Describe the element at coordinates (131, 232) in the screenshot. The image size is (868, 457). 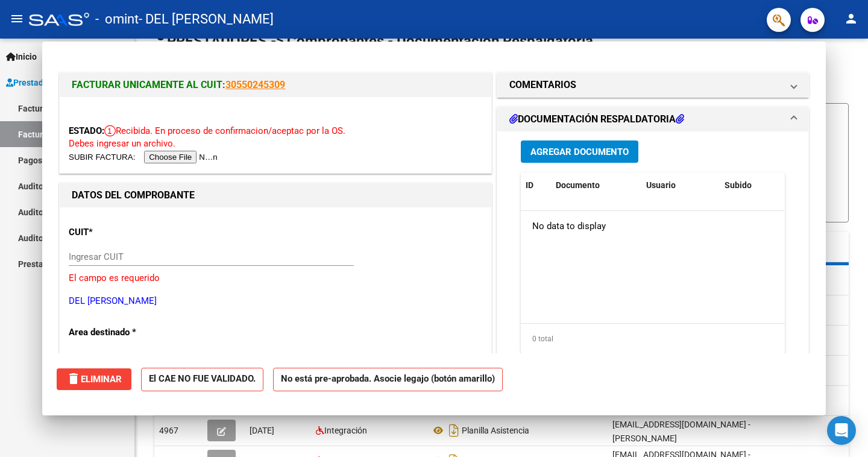
I see `p: CUIT` at that location.